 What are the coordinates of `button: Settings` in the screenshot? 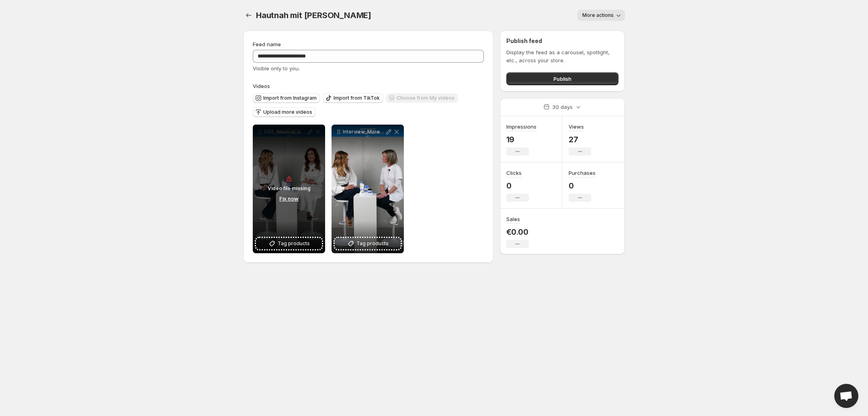 It's located at (249, 16).